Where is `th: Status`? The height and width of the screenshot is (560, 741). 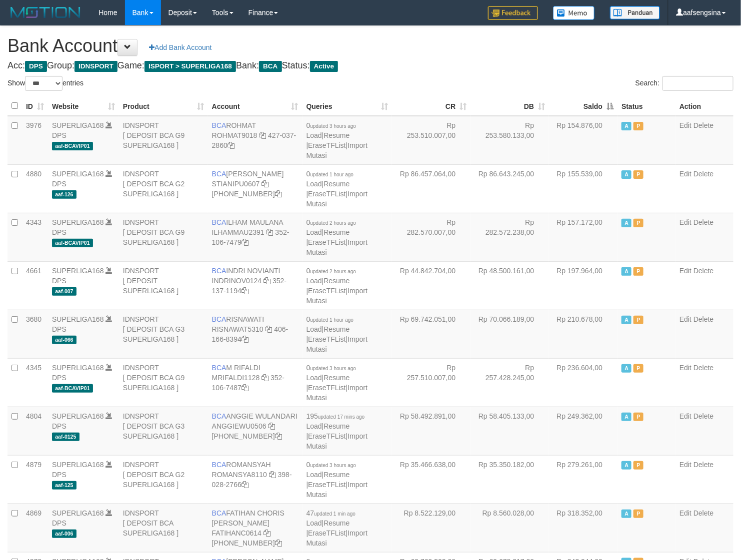
th: Status is located at coordinates (647, 106).